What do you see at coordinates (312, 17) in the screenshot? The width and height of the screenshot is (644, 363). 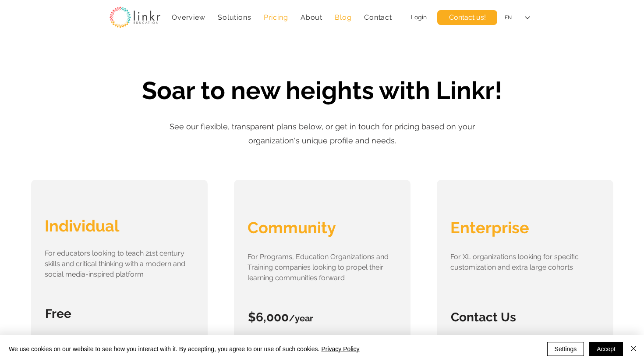 I see `div: About` at bounding box center [312, 17].